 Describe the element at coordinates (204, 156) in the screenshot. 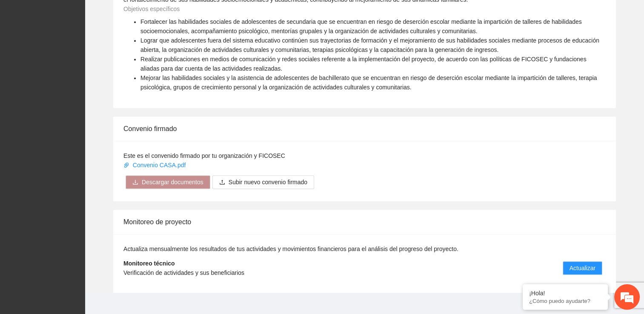

I see `span: Este es el convenido firmado por tu organización y FICOSEC` at that location.